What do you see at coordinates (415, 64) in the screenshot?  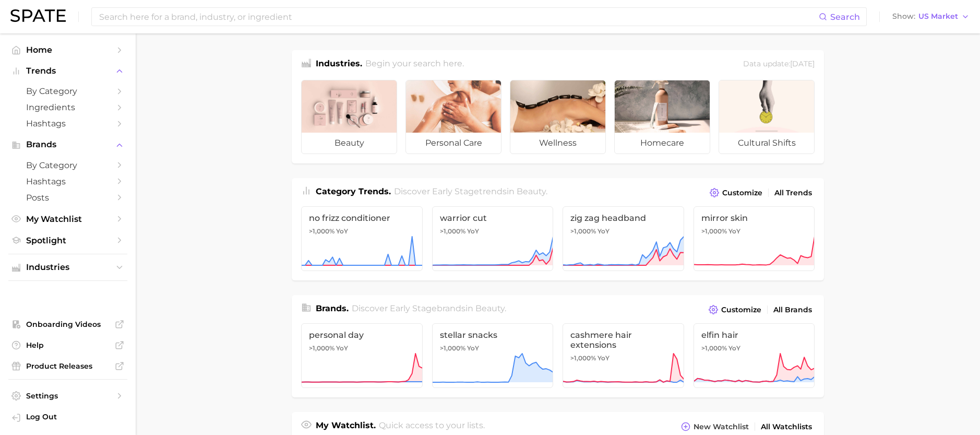 I see `h2: Begin your search here.` at bounding box center [415, 64].